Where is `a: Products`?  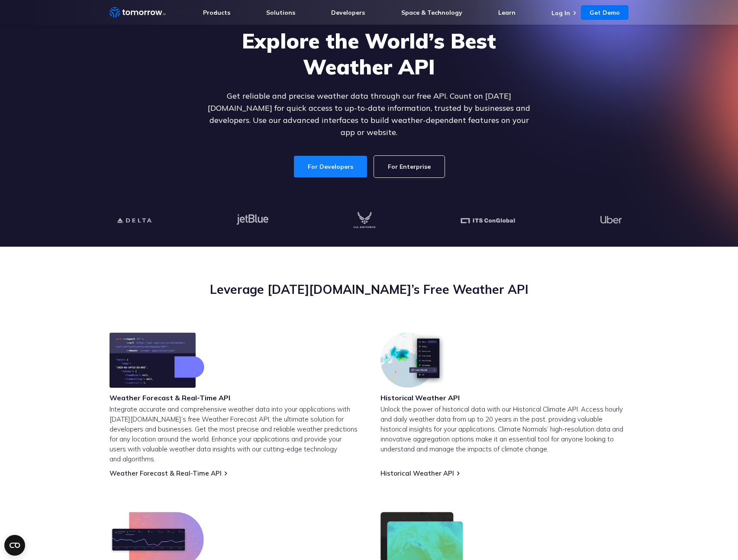 a: Products is located at coordinates (217, 13).